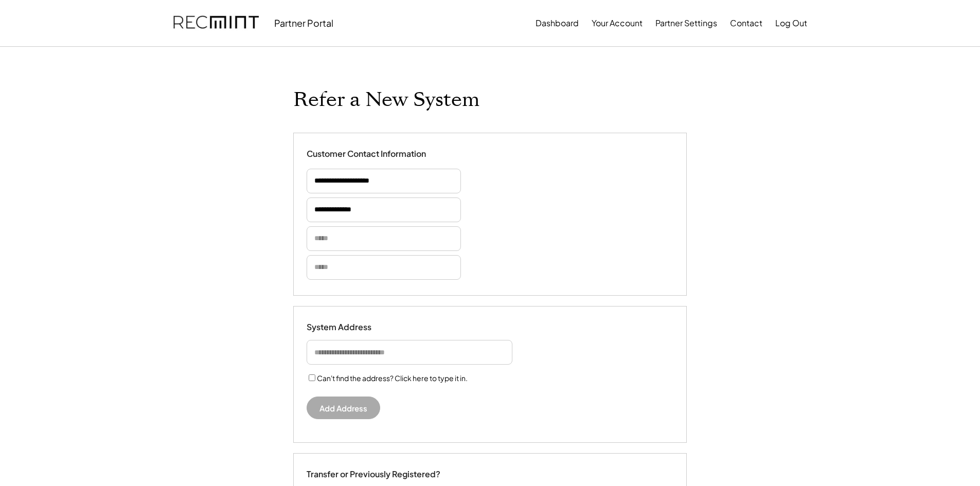  Describe the element at coordinates (358, 327) in the screenshot. I see `div: System Address` at that location.